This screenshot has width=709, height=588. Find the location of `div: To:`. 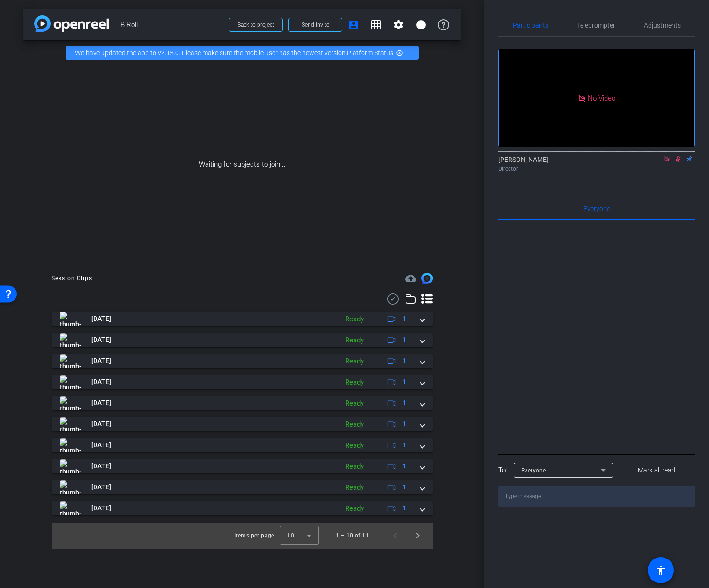

div: To: is located at coordinates (502, 470).